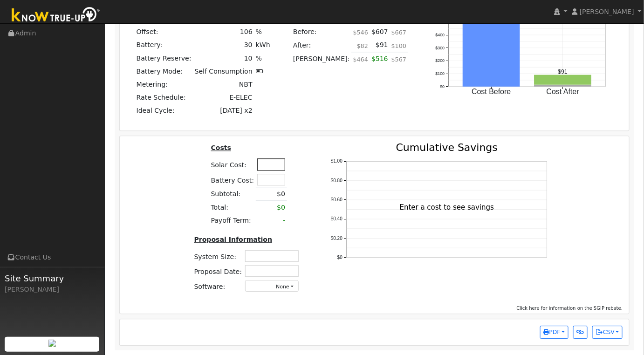 This screenshot has width=644, height=355. Describe the element at coordinates (233, 164) in the screenshot. I see `td: Solar Cost:` at that location.